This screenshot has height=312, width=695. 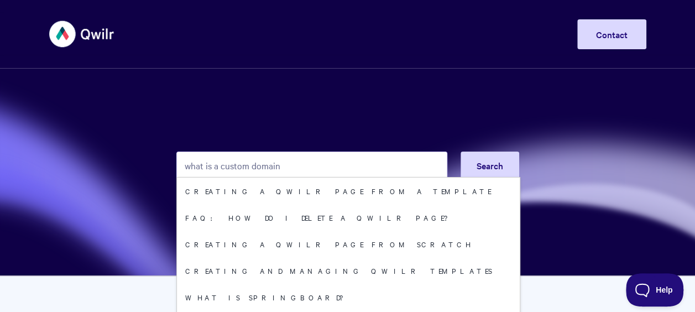 What do you see at coordinates (490, 165) in the screenshot?
I see `button: Search` at bounding box center [490, 165].